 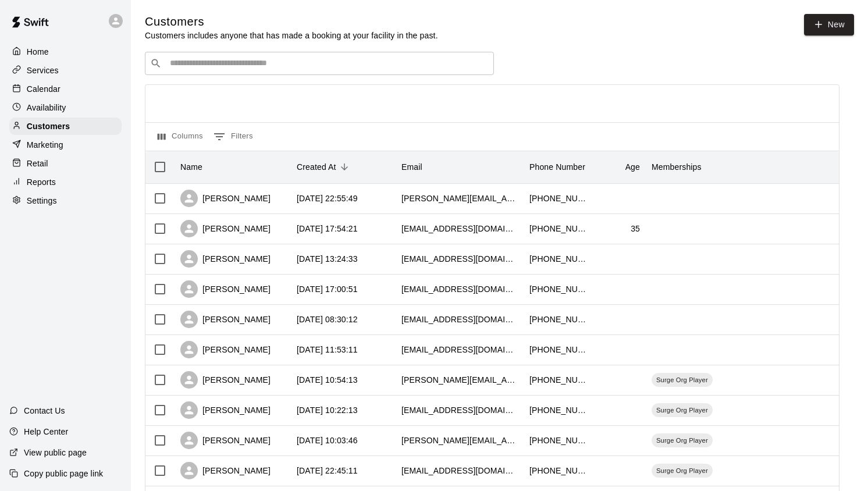 What do you see at coordinates (65, 182) in the screenshot?
I see `a: Reports` at bounding box center [65, 182].